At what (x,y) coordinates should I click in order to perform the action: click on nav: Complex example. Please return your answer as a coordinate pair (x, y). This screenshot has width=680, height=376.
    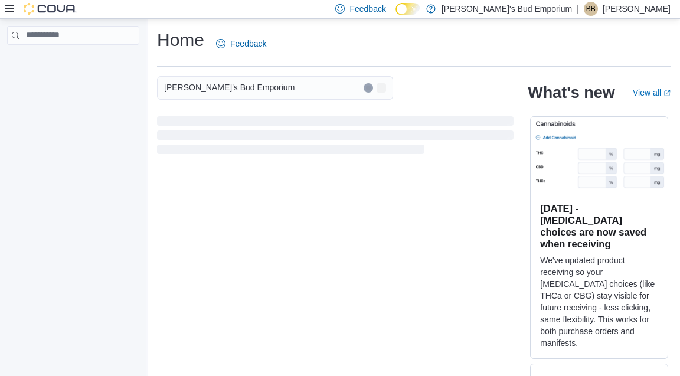
    Looking at the image, I should click on (73, 61).